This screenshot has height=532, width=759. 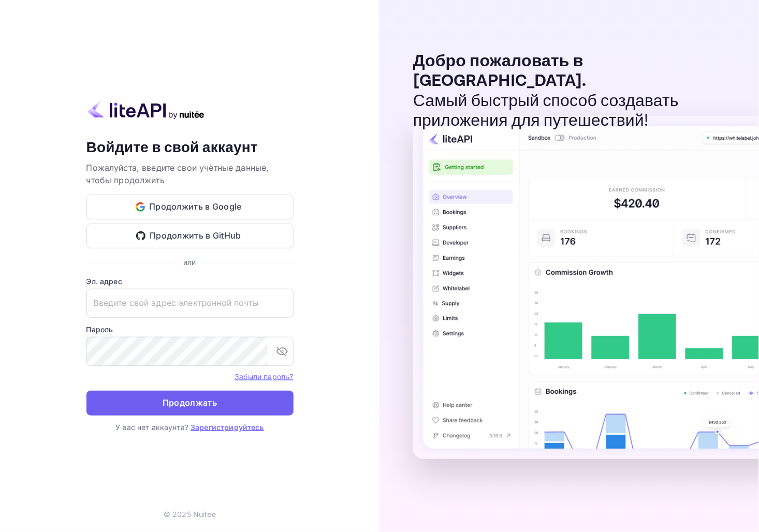 What do you see at coordinates (189, 403) in the screenshot?
I see `ya-tr-span: Продолжать` at bounding box center [189, 403].